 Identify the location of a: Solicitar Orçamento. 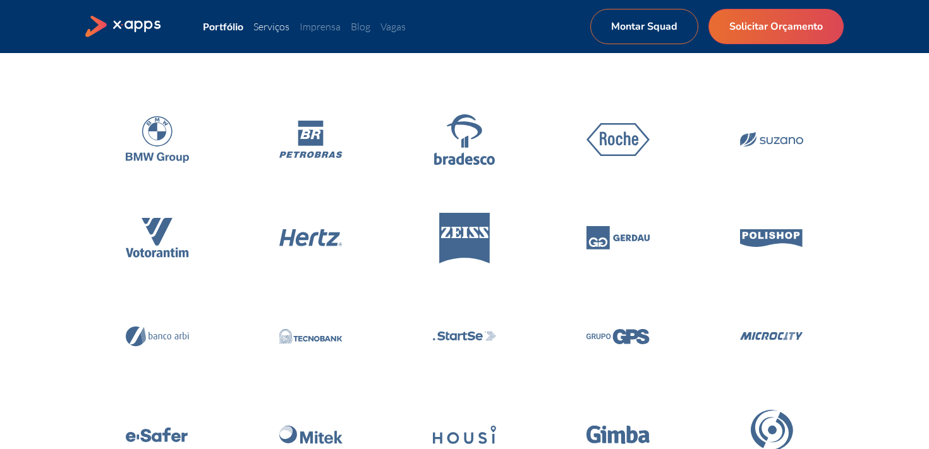
(776, 27).